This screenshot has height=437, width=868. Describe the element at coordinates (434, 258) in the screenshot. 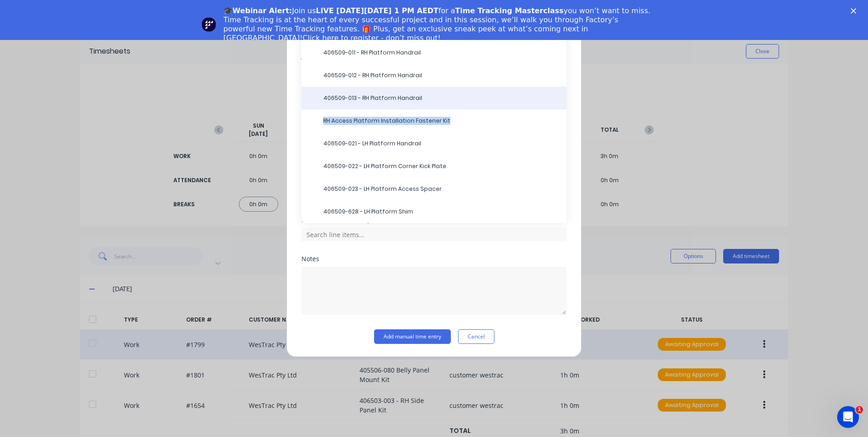

I see `div: Notes` at that location.